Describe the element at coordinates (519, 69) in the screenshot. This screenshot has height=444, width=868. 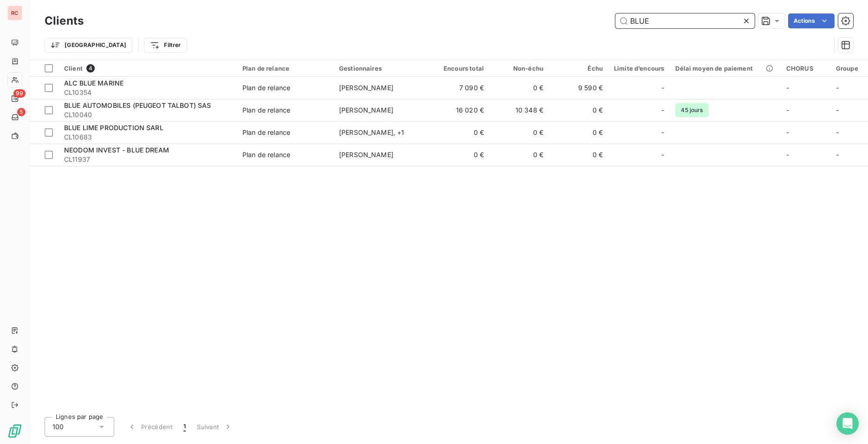
I see `div: Non-échu` at that location.